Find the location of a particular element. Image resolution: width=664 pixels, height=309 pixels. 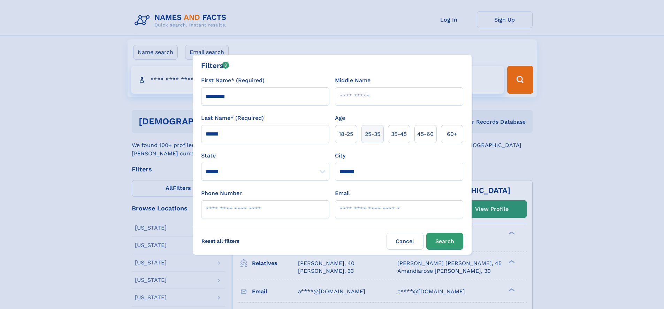

button: Search is located at coordinates (445, 241).